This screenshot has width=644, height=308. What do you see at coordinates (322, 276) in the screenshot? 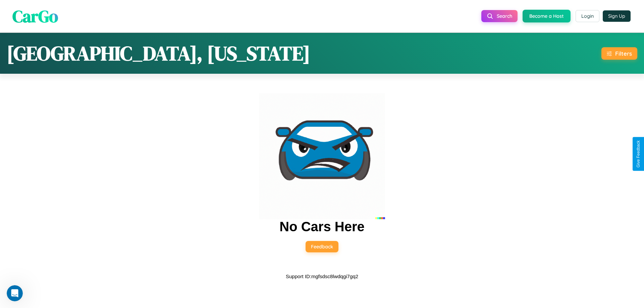
I see `p: Support ID: mgfsdsc8lwdqgi7gq2` at bounding box center [322, 276].